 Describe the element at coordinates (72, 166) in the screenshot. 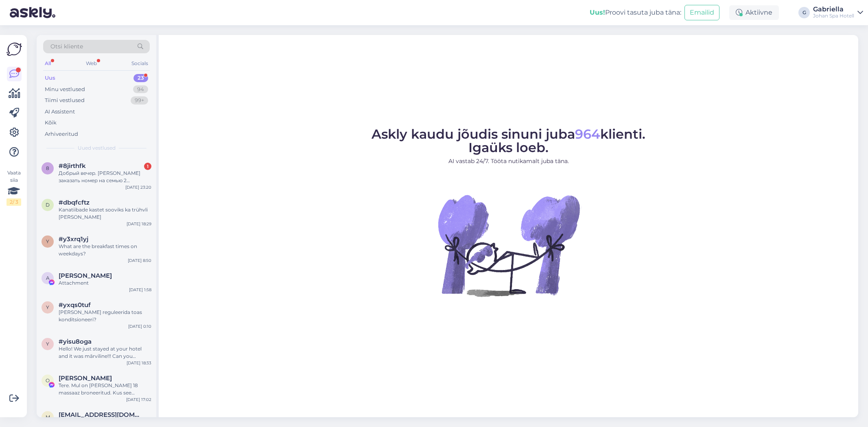

I see `span: #8jirthfk` at that location.